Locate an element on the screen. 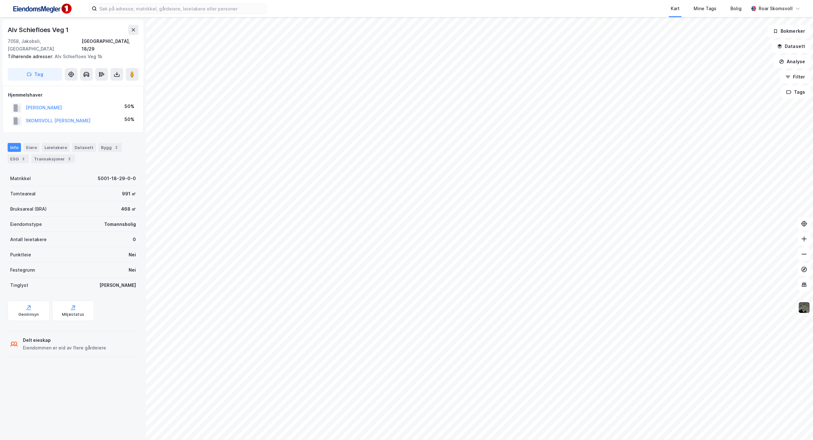  button: Filter is located at coordinates (795, 77).